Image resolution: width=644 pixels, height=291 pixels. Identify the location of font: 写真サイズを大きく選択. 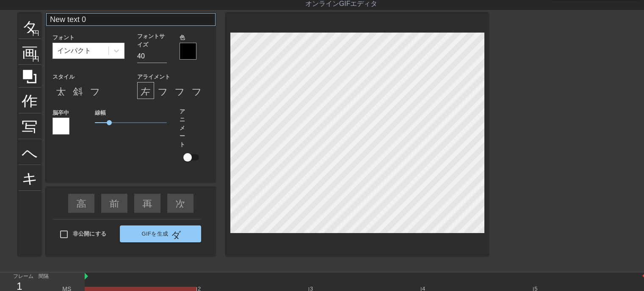
(111, 125).